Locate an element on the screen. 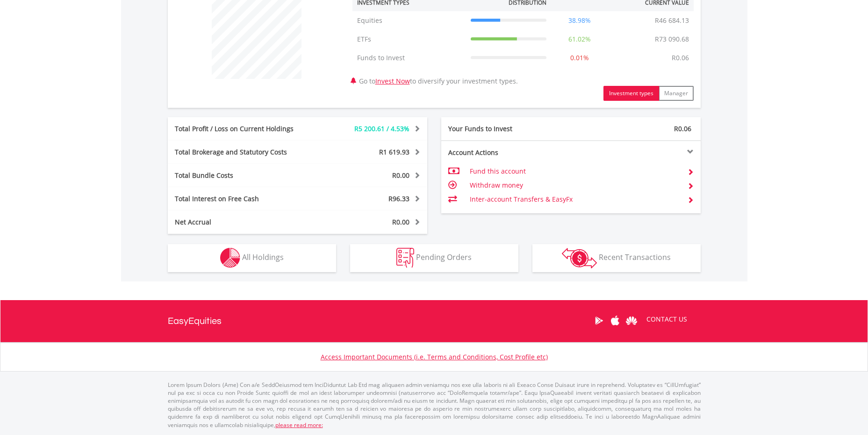 The width and height of the screenshot is (868, 435). td: R73 090.68 is located at coordinates (671, 39).